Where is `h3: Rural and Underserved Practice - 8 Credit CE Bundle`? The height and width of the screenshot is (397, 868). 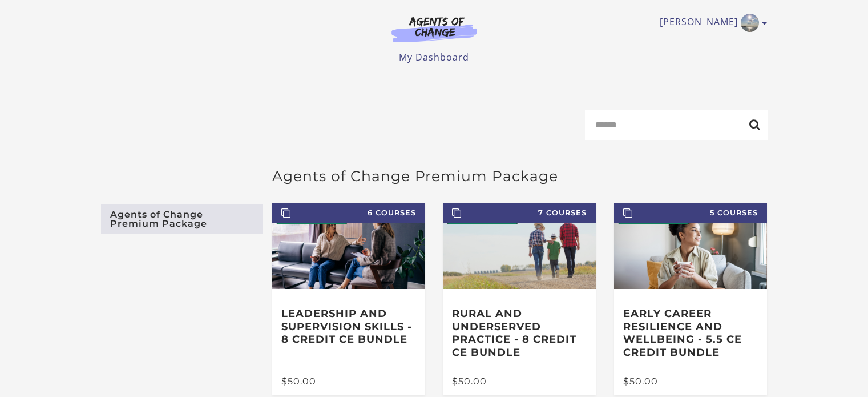 h3: Rural and Underserved Practice - 8 Credit CE Bundle is located at coordinates (519, 333).